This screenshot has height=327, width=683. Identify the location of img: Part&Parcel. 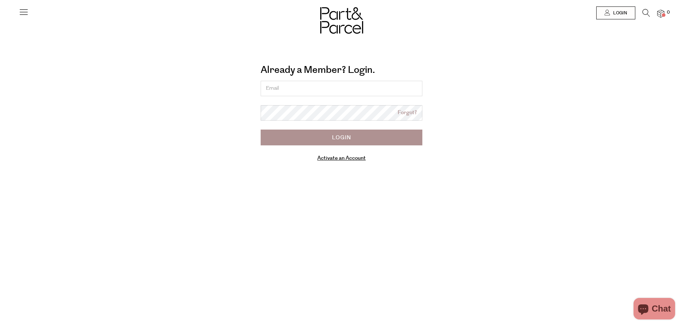
(342, 20).